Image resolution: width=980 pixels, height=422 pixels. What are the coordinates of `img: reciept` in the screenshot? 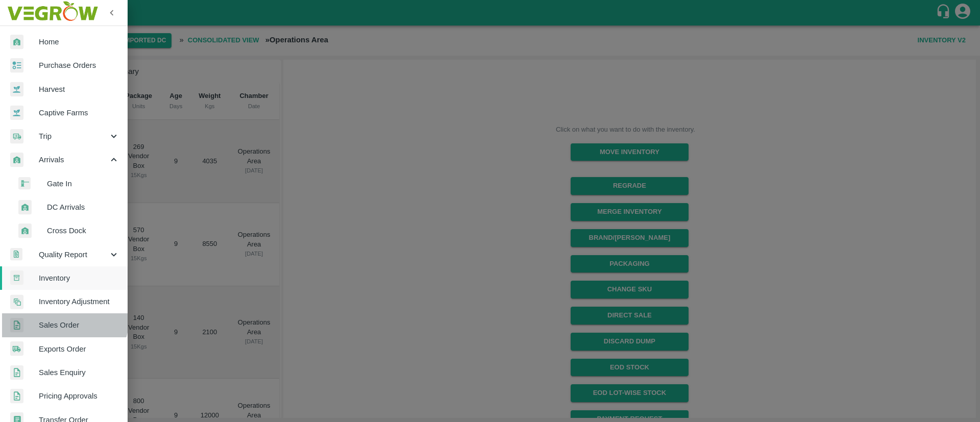 It's located at (17, 65).